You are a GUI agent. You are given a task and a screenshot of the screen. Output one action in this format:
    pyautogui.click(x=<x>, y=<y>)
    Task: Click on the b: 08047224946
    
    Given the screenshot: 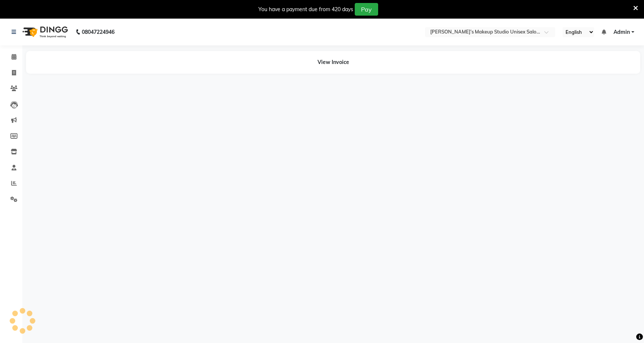 What is the action you would take?
    pyautogui.click(x=98, y=32)
    